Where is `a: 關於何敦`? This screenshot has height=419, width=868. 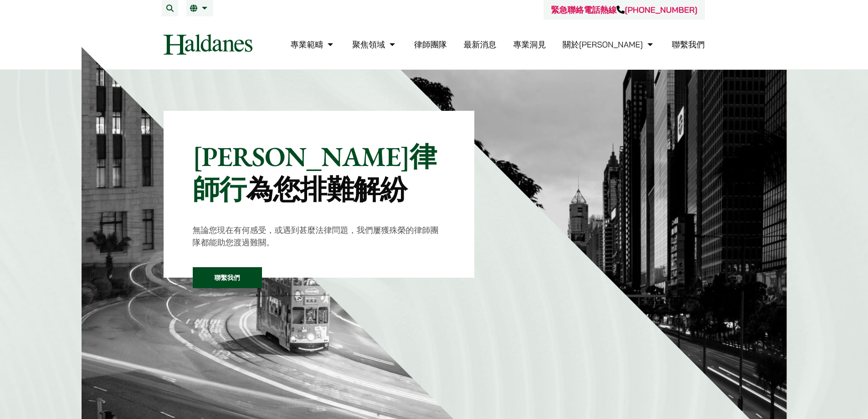
a: 關於何敦 is located at coordinates (609, 44).